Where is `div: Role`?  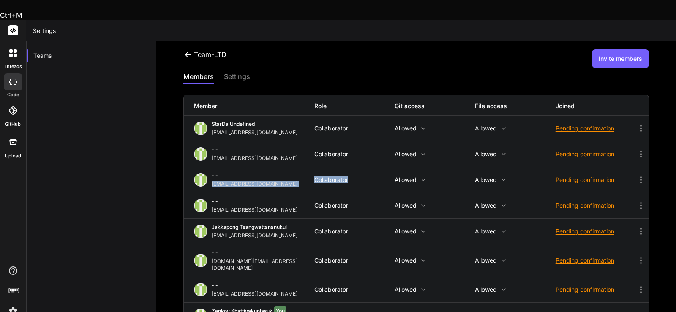
div: Role is located at coordinates (355, 106).